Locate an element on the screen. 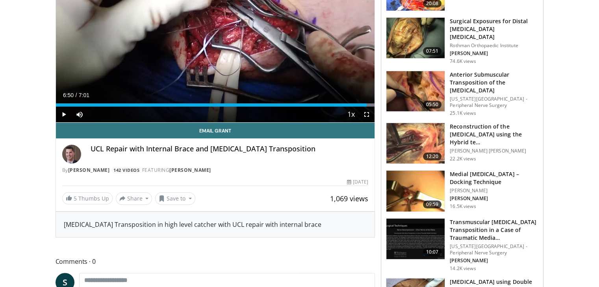  p: 14.2K views is located at coordinates (463, 269).